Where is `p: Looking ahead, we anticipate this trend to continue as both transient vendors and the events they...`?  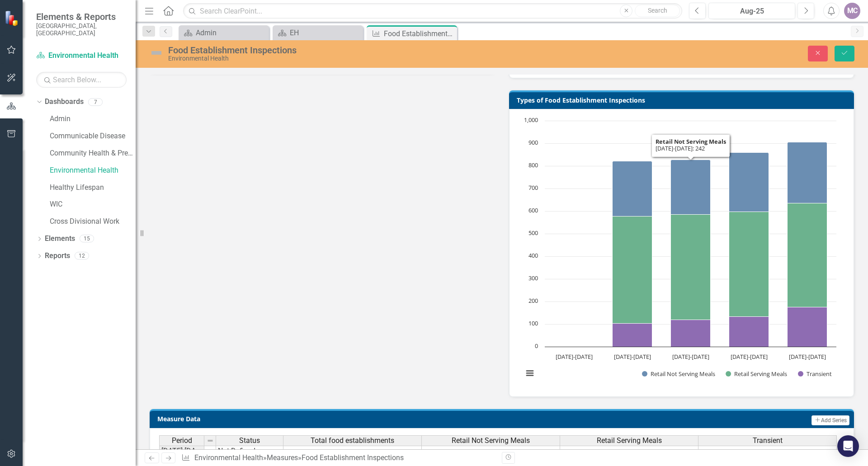
p: Looking ahead, we anticipate this trend to continue as both transient vendors and the events they... is located at coordinates (163, 143).